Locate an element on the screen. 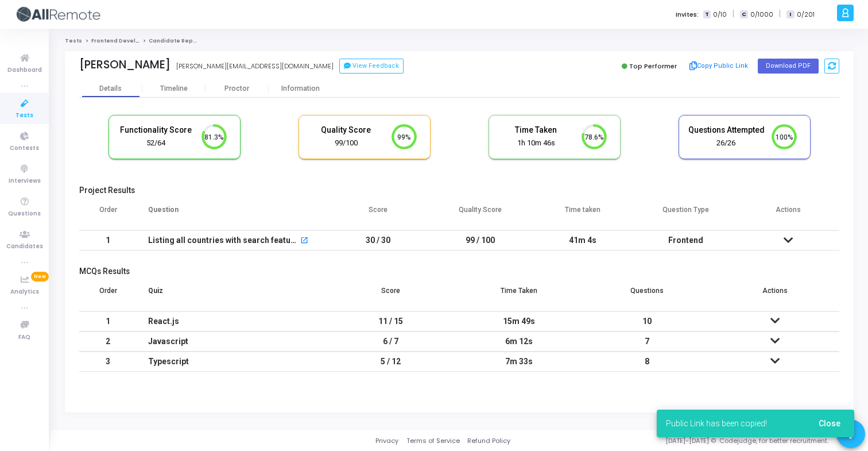 This screenshot has width=868, height=451. span: Tests is located at coordinates (24, 115).